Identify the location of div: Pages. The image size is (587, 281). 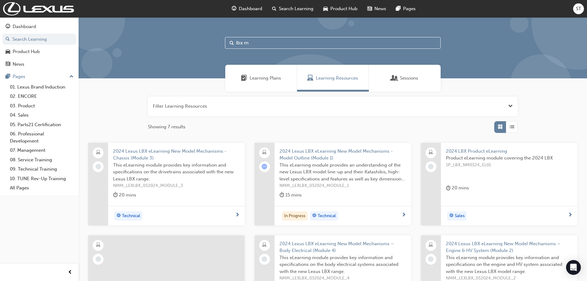
(19, 76).